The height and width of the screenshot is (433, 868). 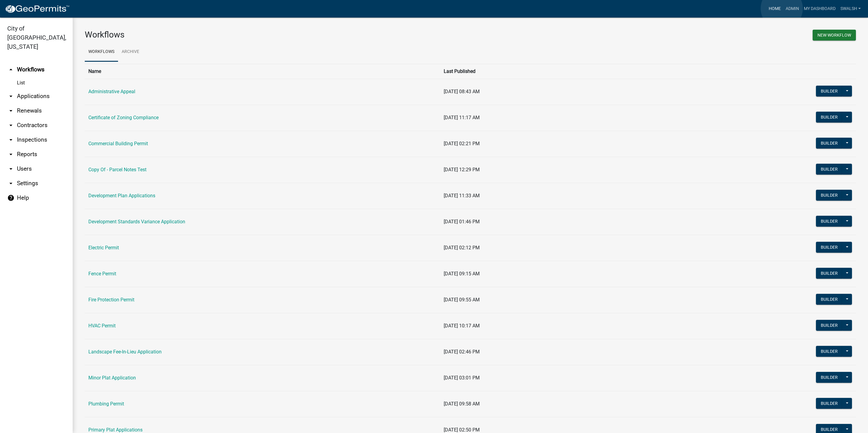 I want to click on a: My Dashboard, so click(x=820, y=9).